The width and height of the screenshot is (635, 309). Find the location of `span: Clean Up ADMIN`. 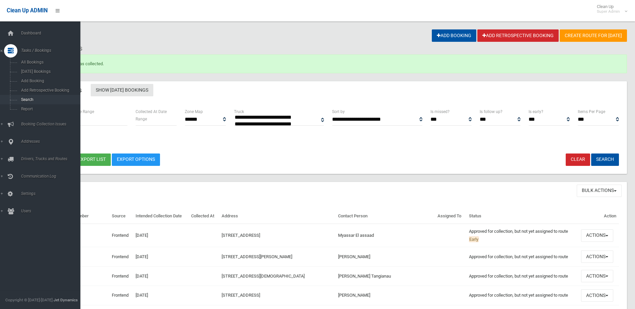

span: Clean Up ADMIN is located at coordinates (27, 10).